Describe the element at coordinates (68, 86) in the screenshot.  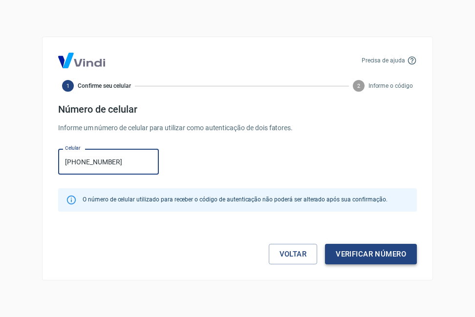
I see `text: 1` at that location.